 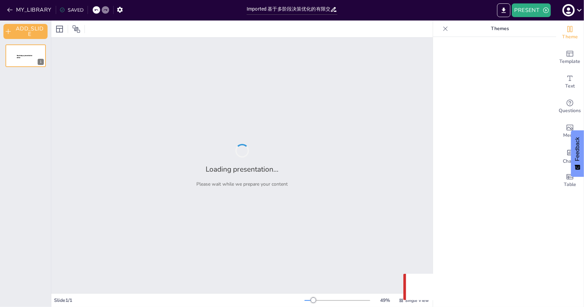 What do you see at coordinates (532, 10) in the screenshot?
I see `button: PRESENT` at bounding box center [532, 10].